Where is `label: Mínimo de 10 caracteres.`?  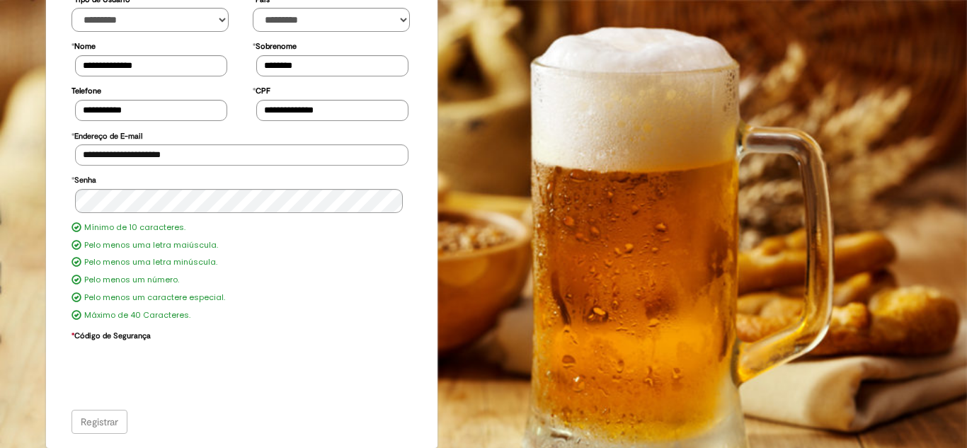
label: Mínimo de 10 caracteres. is located at coordinates (135, 228).